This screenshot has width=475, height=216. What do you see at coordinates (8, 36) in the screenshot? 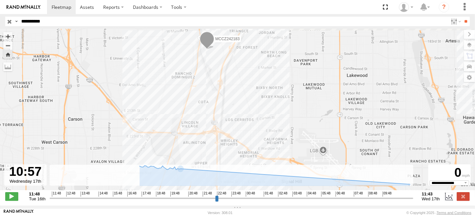
I see `button: Zoom in` at bounding box center [8, 36].